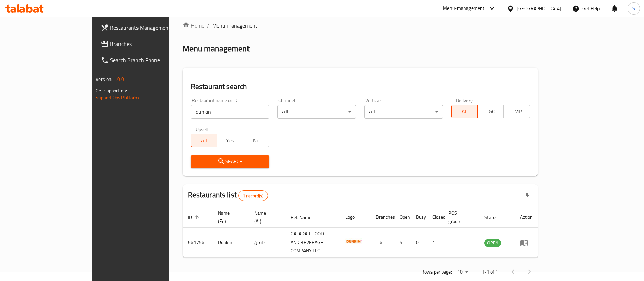 This screenshot has height=281, width=644. What do you see at coordinates (147, 44) in the screenshot?
I see `a: Branches` at bounding box center [147, 44].